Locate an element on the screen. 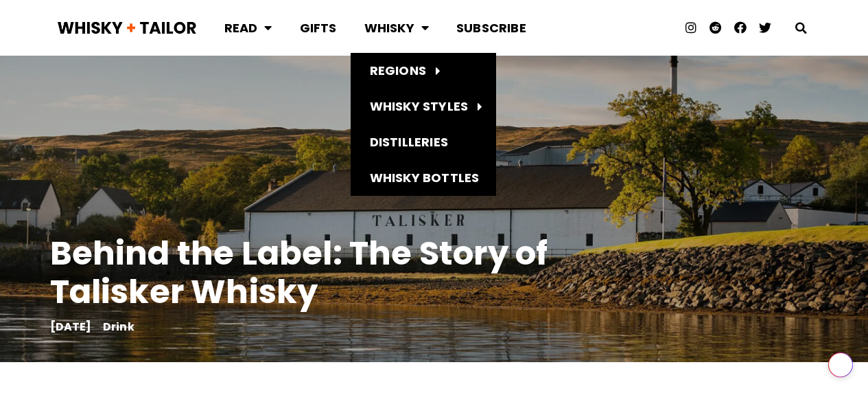 This screenshot has width=868, height=402. img: Whisky + Tailor Logo is located at coordinates (127, 27).